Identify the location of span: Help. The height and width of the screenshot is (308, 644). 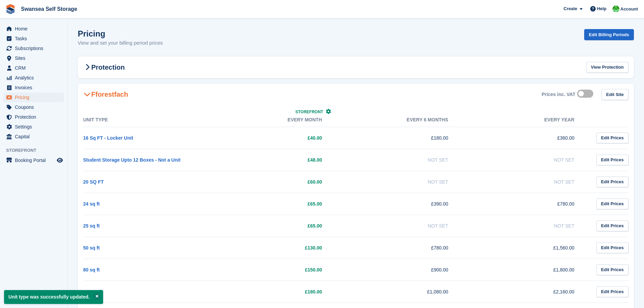
(601, 9).